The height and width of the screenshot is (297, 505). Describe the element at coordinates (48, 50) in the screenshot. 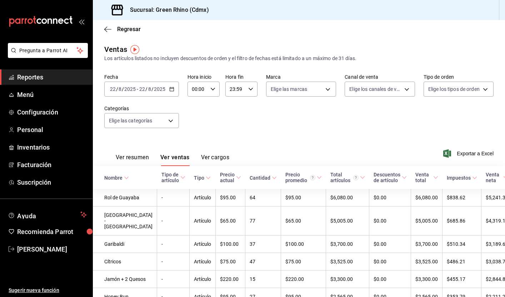

I see `span: Pregunta a Parrot AI` at that location.